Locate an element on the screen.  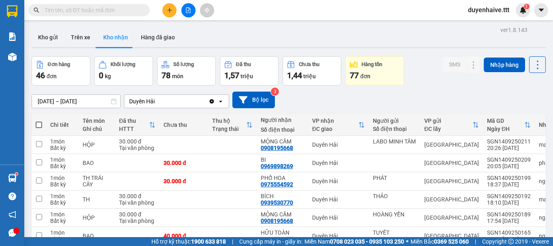
span: đơn is located at coordinates (365, 76).